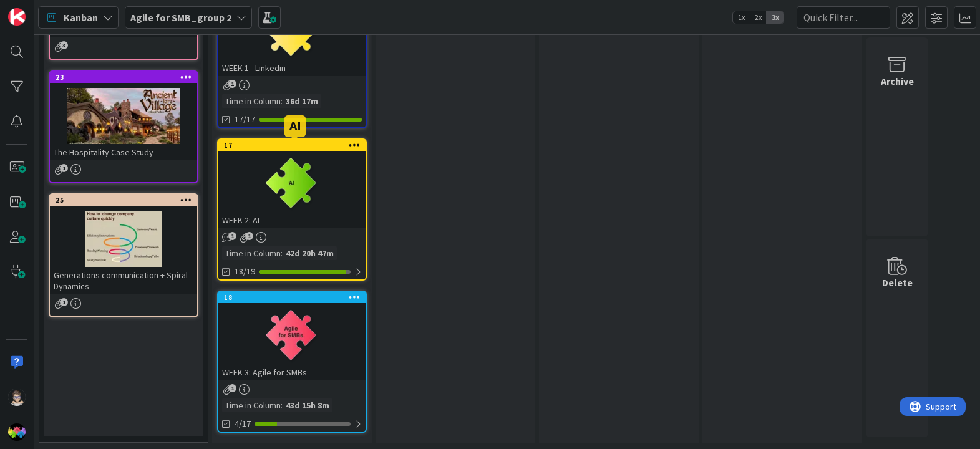 Image resolution: width=980 pixels, height=449 pixels. What do you see at coordinates (309, 253) in the screenshot?
I see `div: 42d 20h 47m` at bounding box center [309, 253].